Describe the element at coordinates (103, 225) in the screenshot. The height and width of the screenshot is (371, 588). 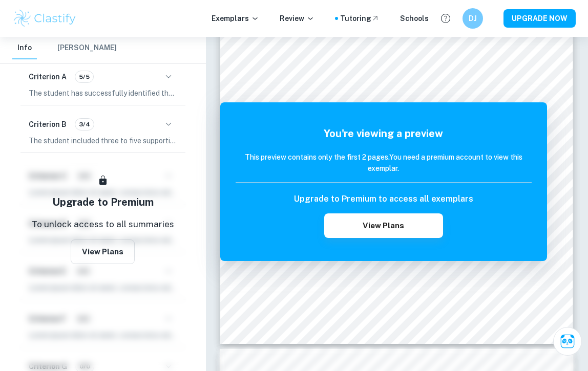
I see `p: To unlock access to all summaries` at that location.